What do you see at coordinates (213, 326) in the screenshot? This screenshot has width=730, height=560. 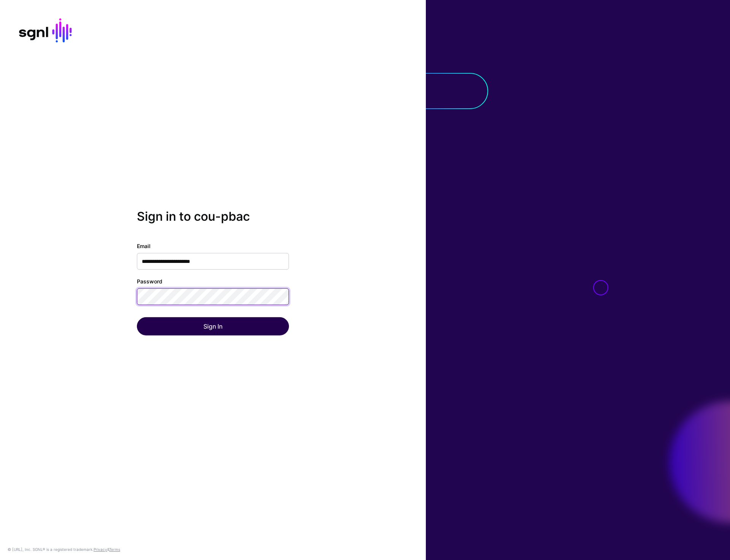 I see `button: Sign In` at bounding box center [213, 326].